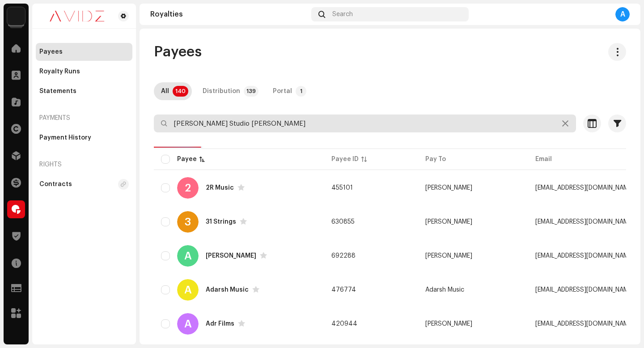 The width and height of the screenshot is (644, 348). Describe the element at coordinates (84, 91) in the screenshot. I see `re-m-nav-item: Statements` at that location.